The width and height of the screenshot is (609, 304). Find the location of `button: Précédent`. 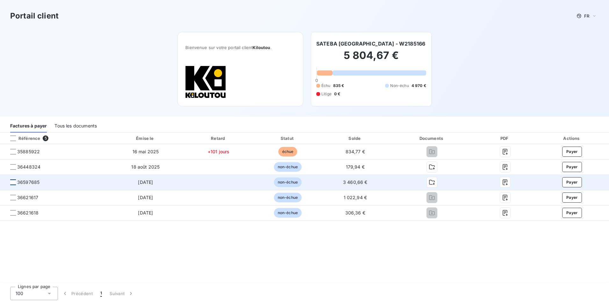

button: Précédent is located at coordinates (77, 293).